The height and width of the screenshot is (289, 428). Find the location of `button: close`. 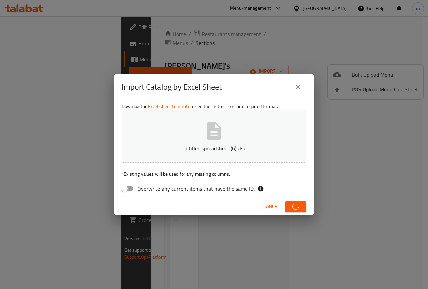

button: close is located at coordinates (299, 87).